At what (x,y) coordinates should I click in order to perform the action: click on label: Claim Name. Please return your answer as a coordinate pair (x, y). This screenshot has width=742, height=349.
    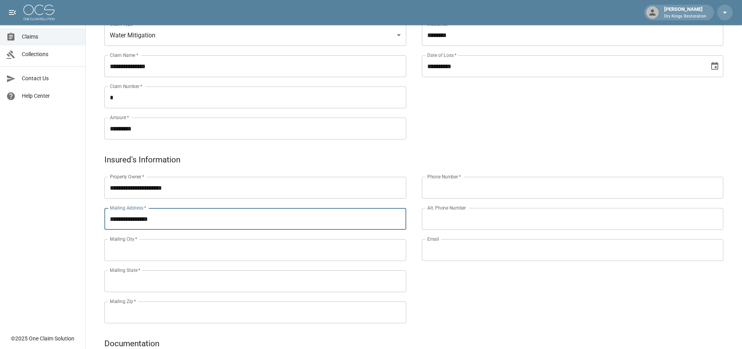
    Looking at the image, I should click on (124, 55).